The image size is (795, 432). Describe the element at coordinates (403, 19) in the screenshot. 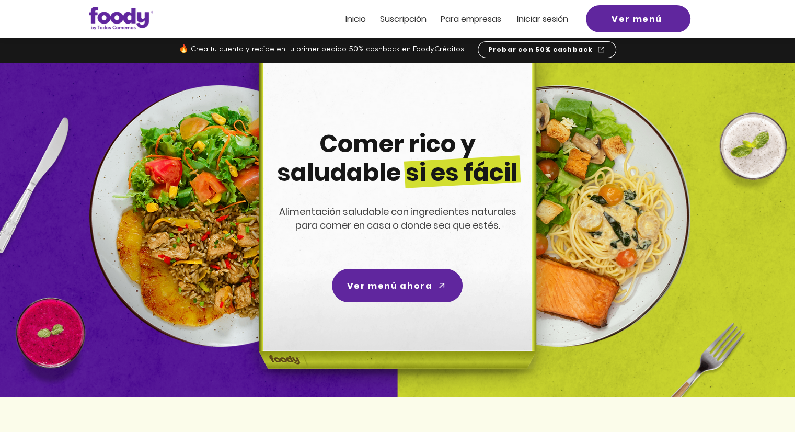

I see `a: Suscripción` at that location.